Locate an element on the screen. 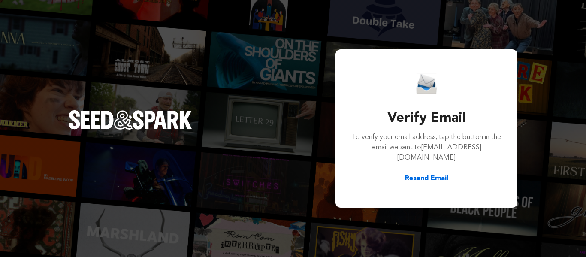 This screenshot has width=586, height=257. img: Seed&Spark Email Icon is located at coordinates (426, 84).